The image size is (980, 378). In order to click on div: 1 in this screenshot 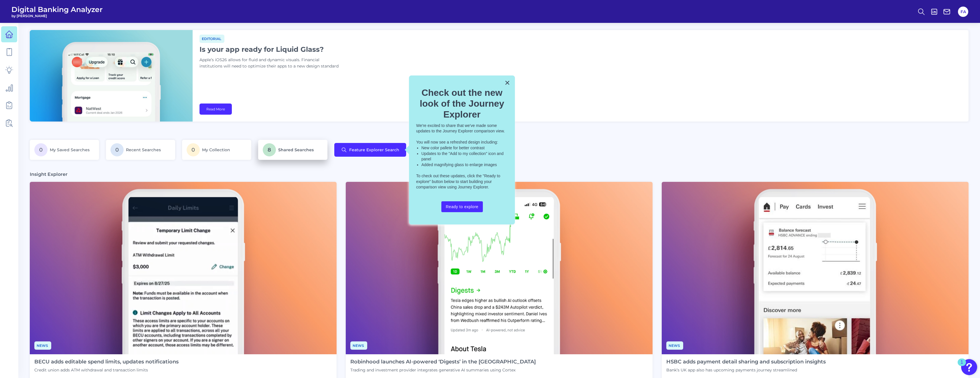, I will do `click(962, 367)`.